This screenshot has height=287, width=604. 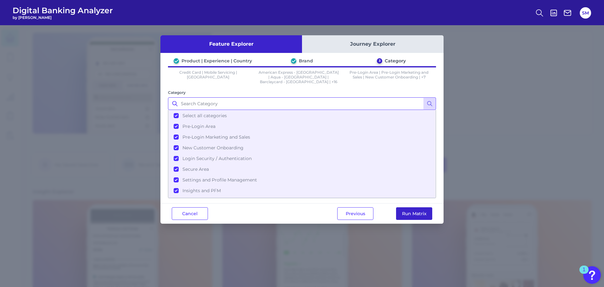 What do you see at coordinates (414, 213) in the screenshot?
I see `button: Run Matrix` at bounding box center [414, 213].